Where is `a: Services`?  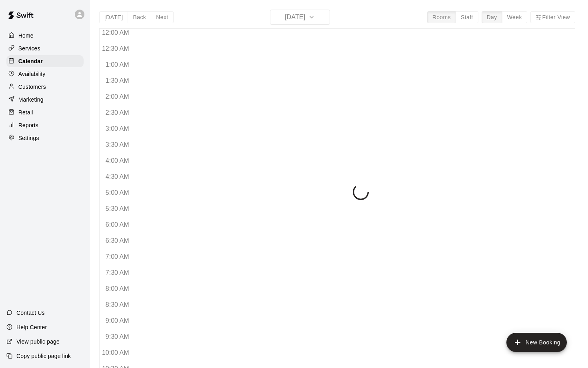 a: Services is located at coordinates (45, 49).